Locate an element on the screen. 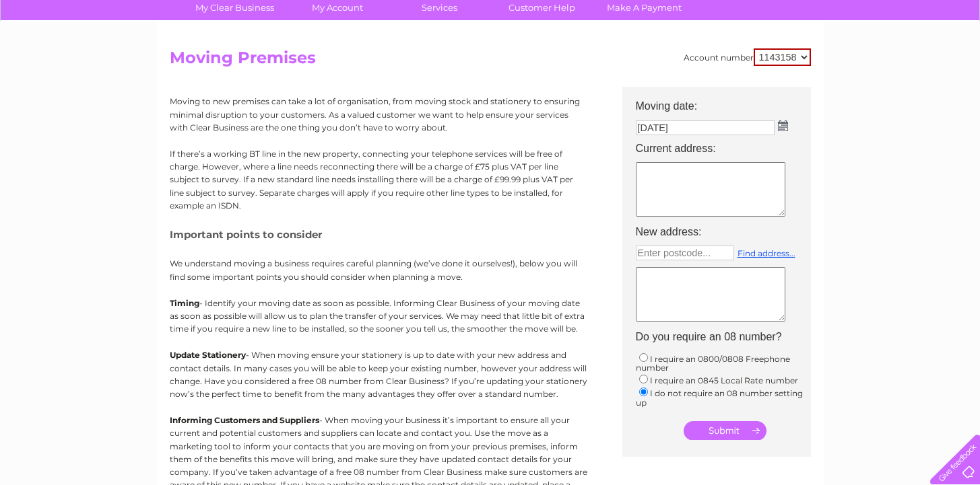 This screenshot has width=980, height=485. p: Moving to new premises can take a lot of organisation, from moving stock and stationery to ensuri... is located at coordinates (378, 114).